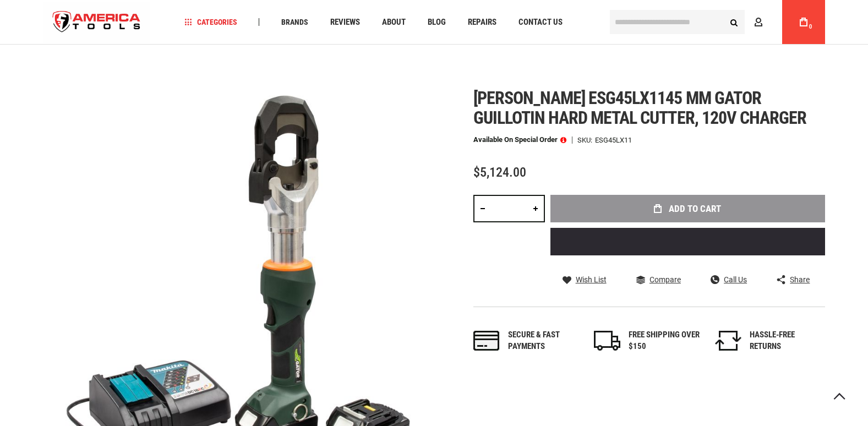  I want to click on a: Reviews, so click(346, 22).